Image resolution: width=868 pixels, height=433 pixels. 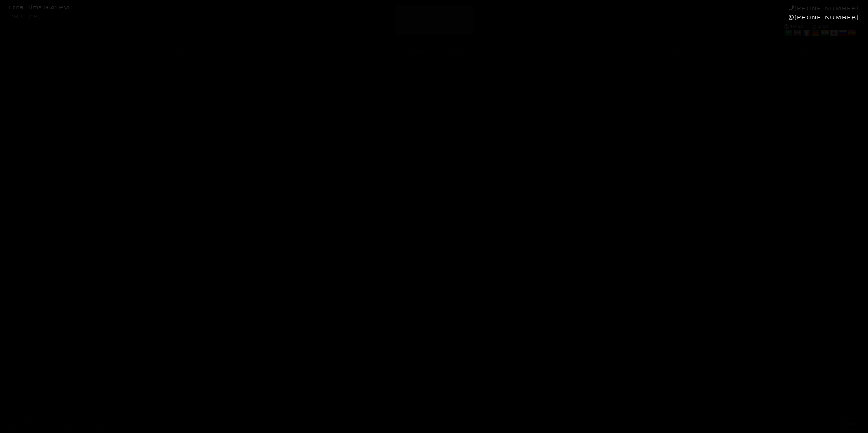 I want to click on a: English, so click(x=798, y=33).